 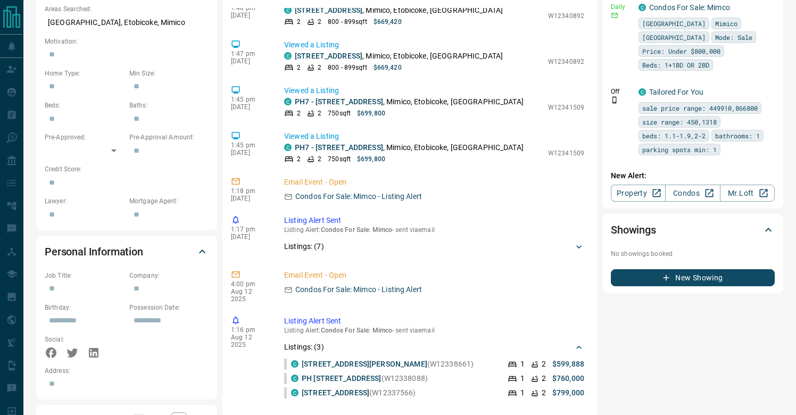 I want to click on p: (W12337566), so click(x=359, y=393).